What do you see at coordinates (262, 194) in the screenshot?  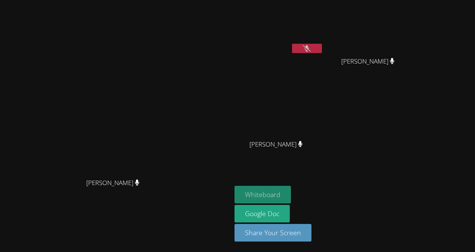 I see `button: Whiteboard` at bounding box center [262, 194].